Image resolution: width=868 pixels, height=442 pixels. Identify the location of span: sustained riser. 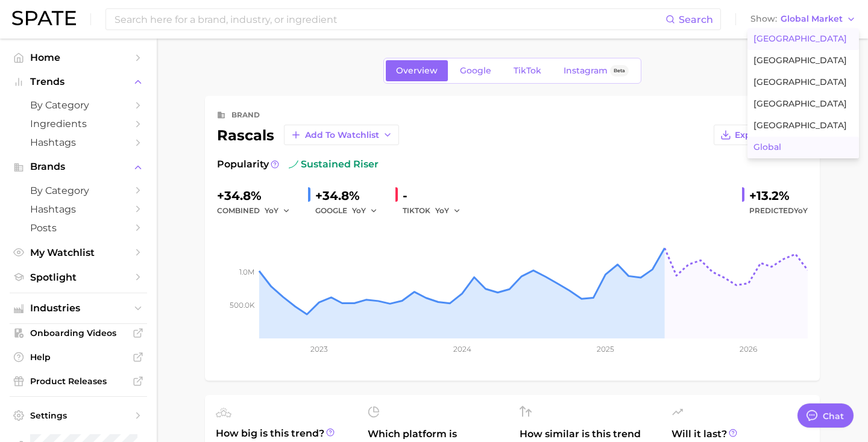
(333, 165).